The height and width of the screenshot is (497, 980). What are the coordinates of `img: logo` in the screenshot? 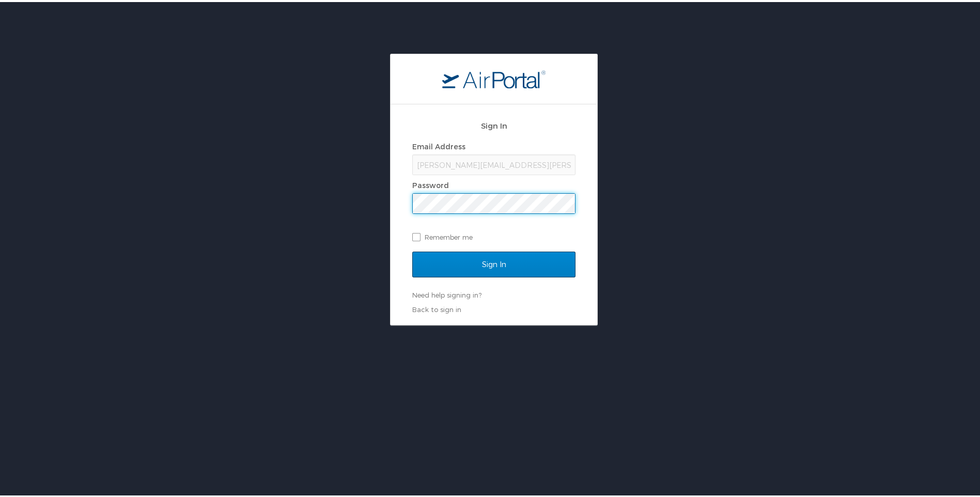 It's located at (494, 77).